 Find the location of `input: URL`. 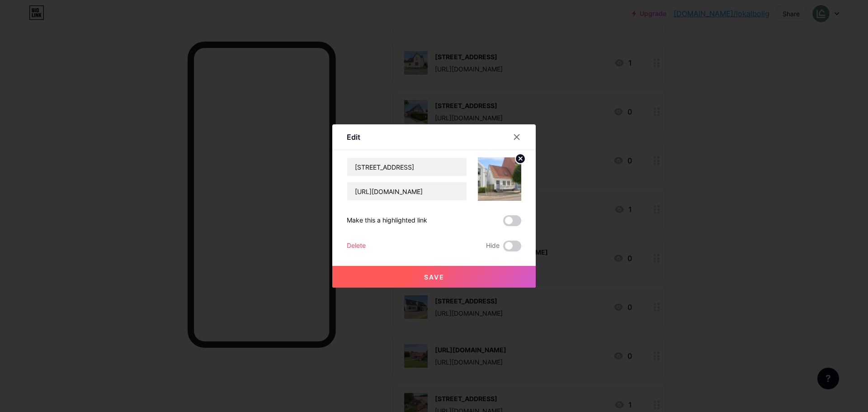

input: URL is located at coordinates (406, 191).